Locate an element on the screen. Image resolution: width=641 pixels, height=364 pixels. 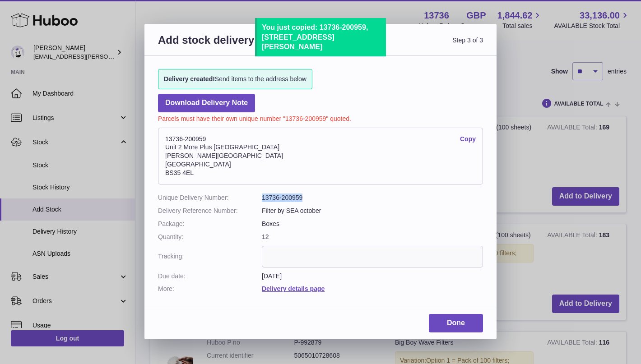
a: Download Delivery Note is located at coordinates (206, 103).